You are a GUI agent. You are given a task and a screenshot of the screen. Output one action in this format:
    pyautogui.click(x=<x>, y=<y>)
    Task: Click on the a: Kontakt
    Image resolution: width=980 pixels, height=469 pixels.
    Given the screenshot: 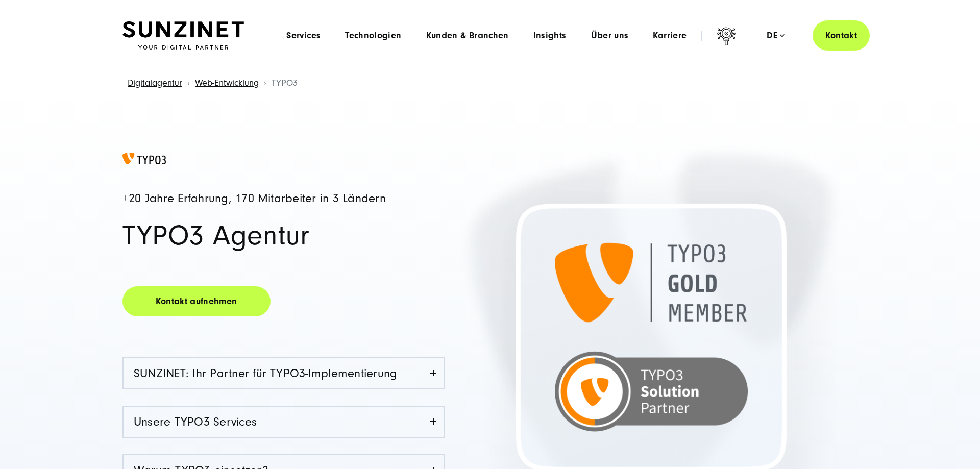 What is the action you would take?
    pyautogui.click(x=842, y=35)
    